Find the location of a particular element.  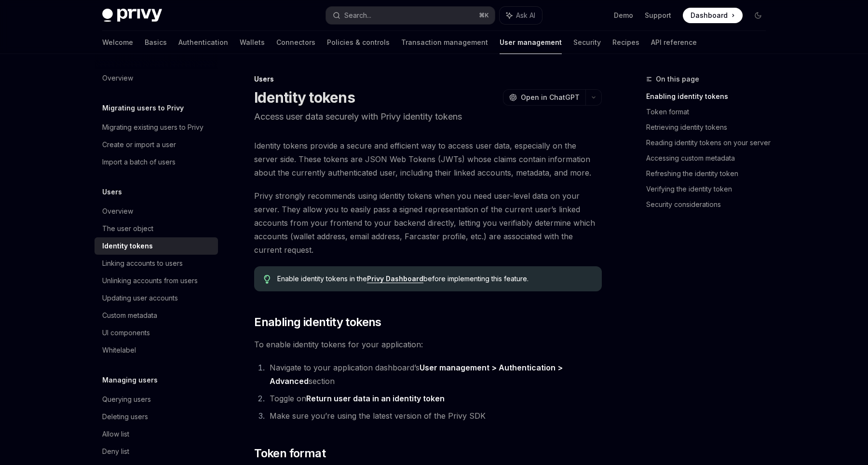

a: Migrating existing users to Privy is located at coordinates (156, 127).